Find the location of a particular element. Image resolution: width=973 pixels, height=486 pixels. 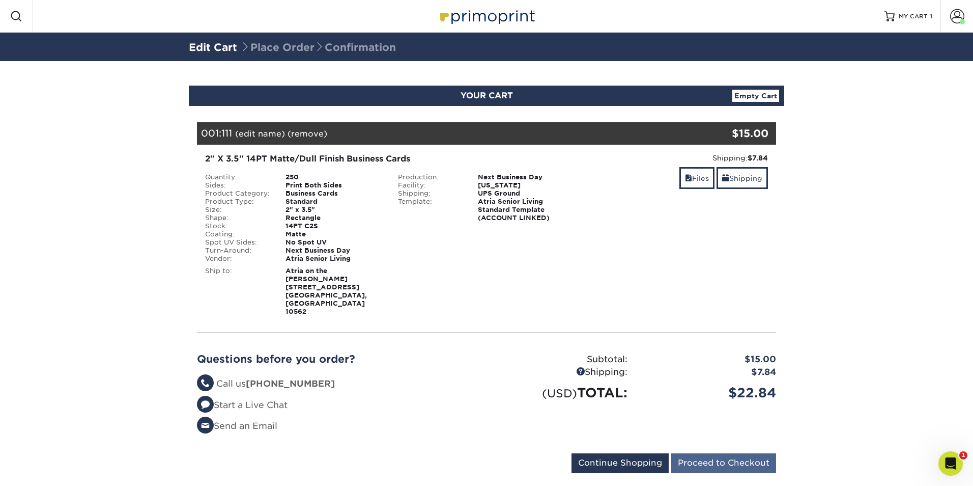

div: UPS Ground is located at coordinates (526, 193).